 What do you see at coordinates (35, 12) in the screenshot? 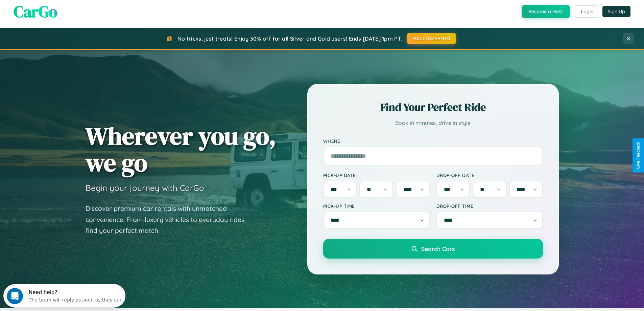
I see `span: CarGo` at bounding box center [35, 12].